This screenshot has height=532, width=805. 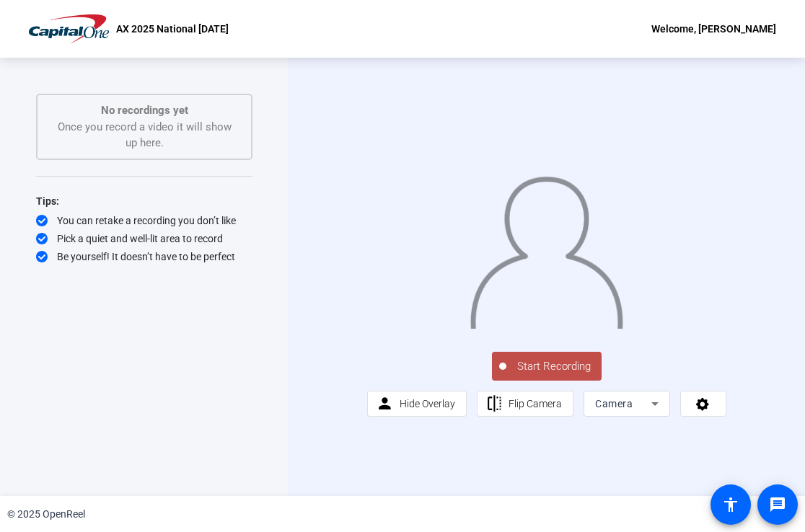 I want to click on span: Flip Camera, so click(x=535, y=404).